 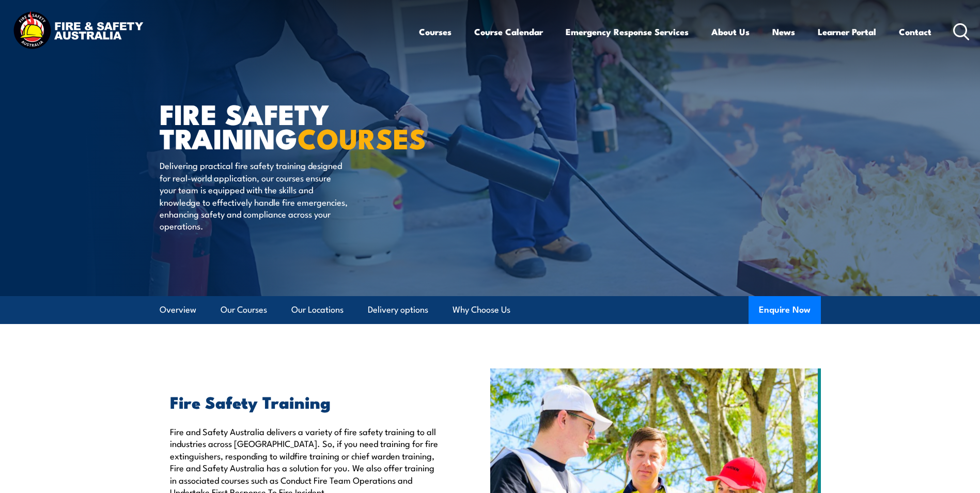 I want to click on p: Delivering practical fire safety training designed for real-world application, our courses ensure..., so click(x=254, y=196).